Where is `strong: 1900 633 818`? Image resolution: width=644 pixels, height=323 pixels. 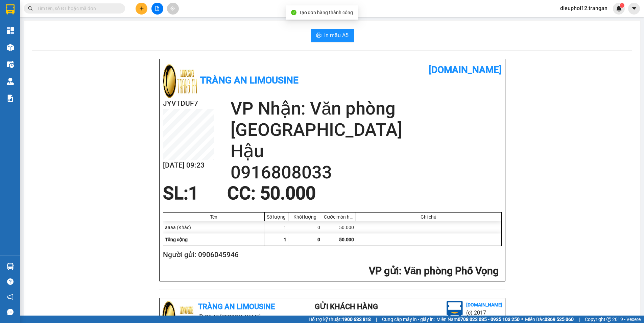 strong: 1900 633 818 is located at coordinates (356, 319).